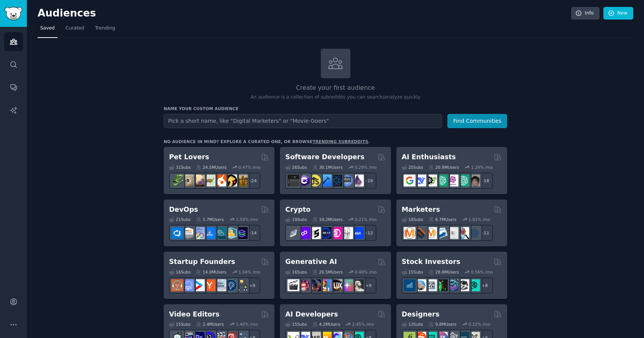 This screenshot has height=338, width=644. Describe the element at coordinates (231, 285) in the screenshot. I see `img: Entrepreneurship` at that location.